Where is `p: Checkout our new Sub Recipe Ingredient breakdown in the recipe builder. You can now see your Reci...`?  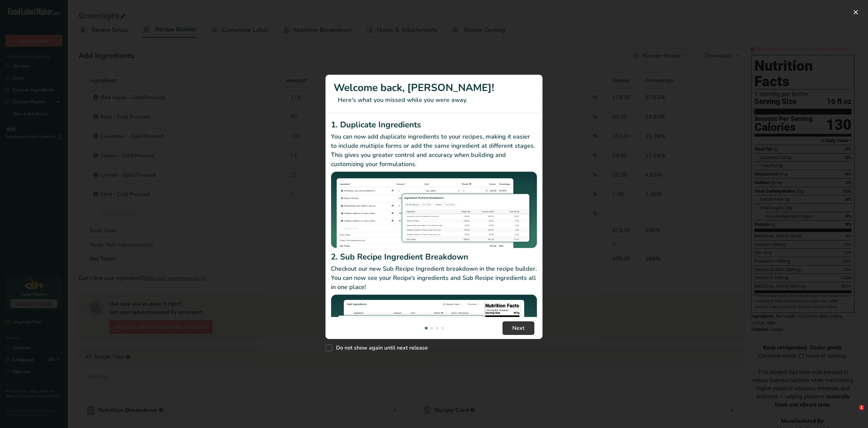
p: Checkout our new Sub Recipe Ingredient breakdown in the recipe builder. You can now see your Reci... is located at coordinates (434, 278).